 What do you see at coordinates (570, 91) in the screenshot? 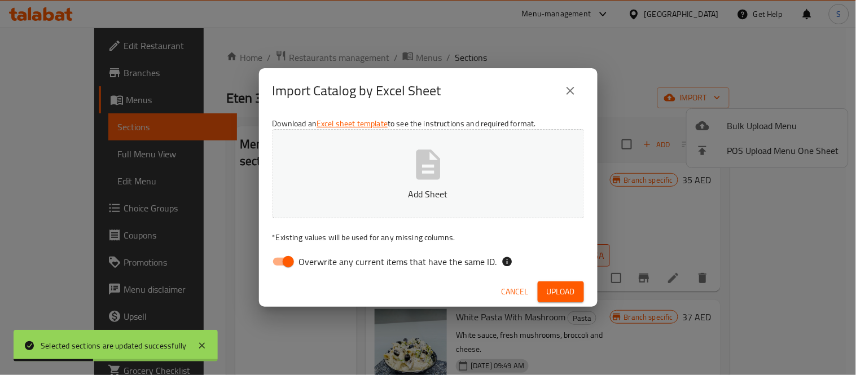
I see `button: close` at bounding box center [570, 91].